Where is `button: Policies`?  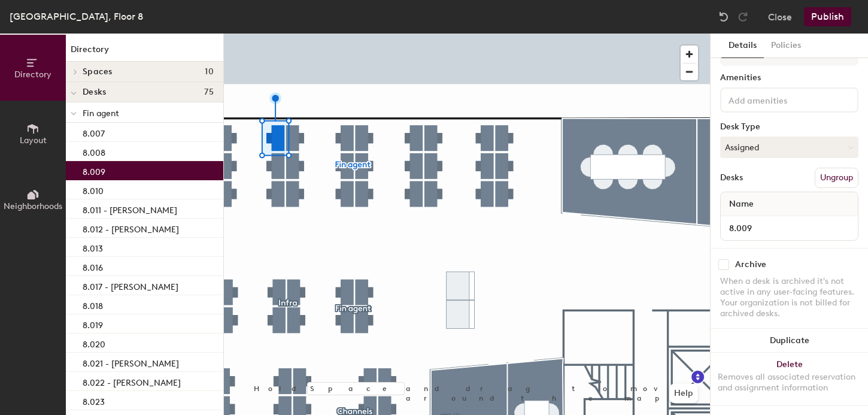
button: Policies is located at coordinates (786, 46).